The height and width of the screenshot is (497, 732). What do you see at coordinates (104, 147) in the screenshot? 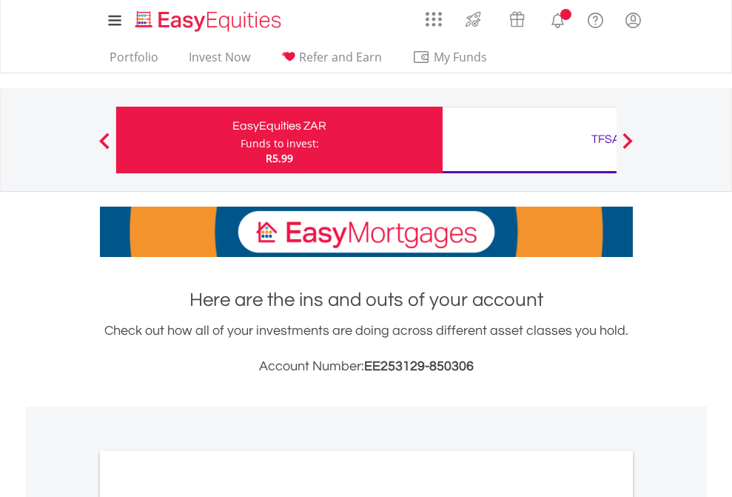
I see `button: Previous` at bounding box center [104, 147].